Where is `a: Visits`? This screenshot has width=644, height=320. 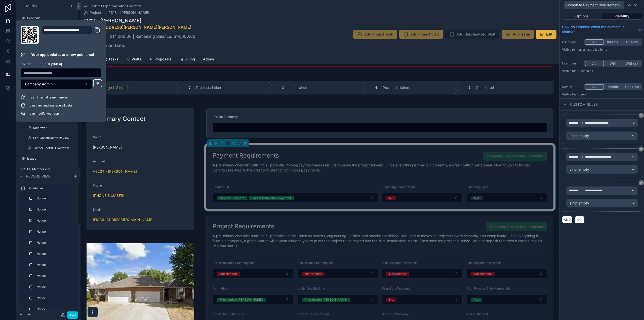
a: Visits is located at coordinates (134, 60).